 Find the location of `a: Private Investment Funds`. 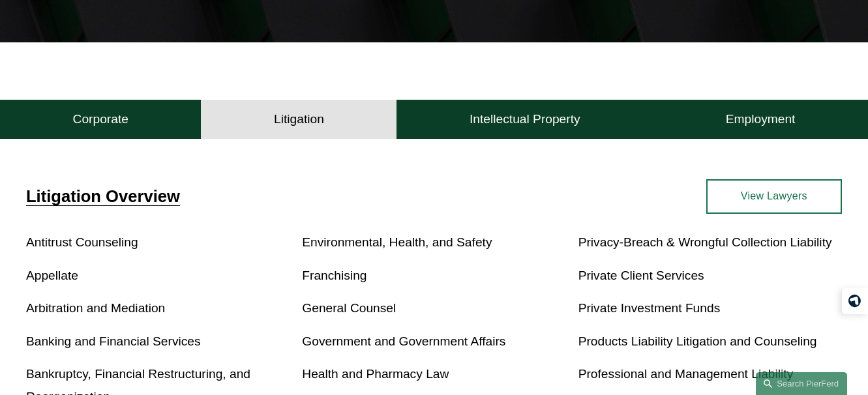

a: Private Investment Funds is located at coordinates (650, 307).